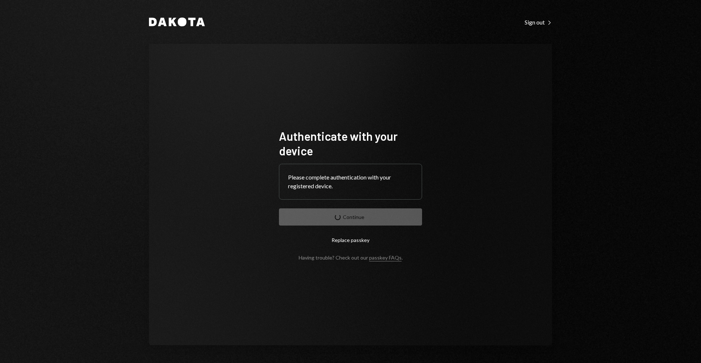 The width and height of the screenshot is (701, 363). Describe the element at coordinates (385, 257) in the screenshot. I see `a: passkey FAQs` at that location.